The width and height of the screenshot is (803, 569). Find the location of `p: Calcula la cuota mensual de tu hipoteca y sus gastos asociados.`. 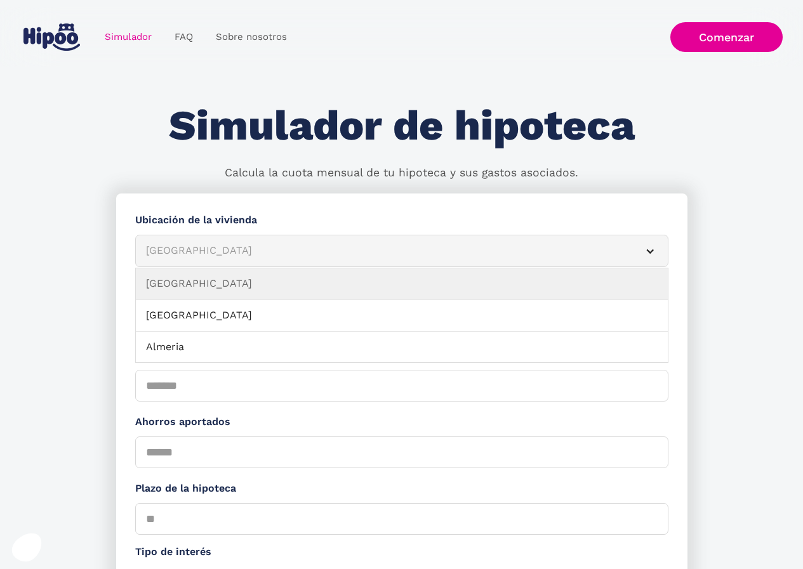

p: Calcula la cuota mensual de tu hipoteca y sus gastos asociados. is located at coordinates (401, 173).